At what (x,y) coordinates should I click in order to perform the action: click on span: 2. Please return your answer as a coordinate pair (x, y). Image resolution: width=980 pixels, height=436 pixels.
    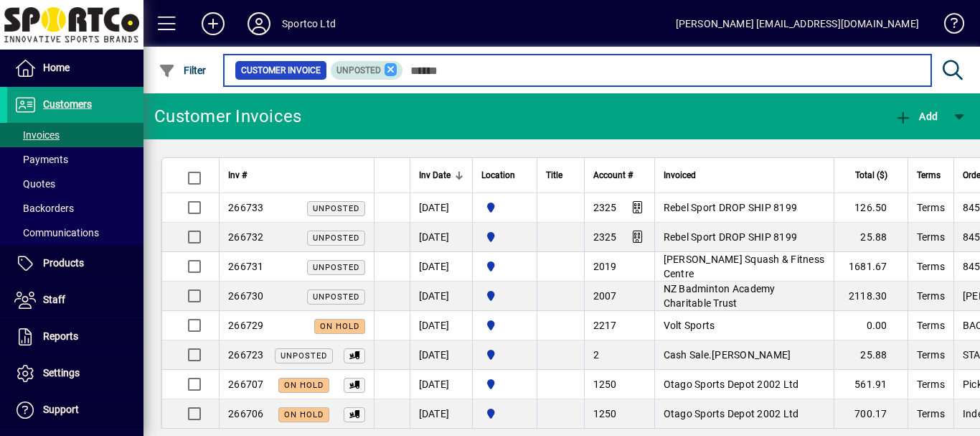
    Looking at the image, I should click on (596, 355).